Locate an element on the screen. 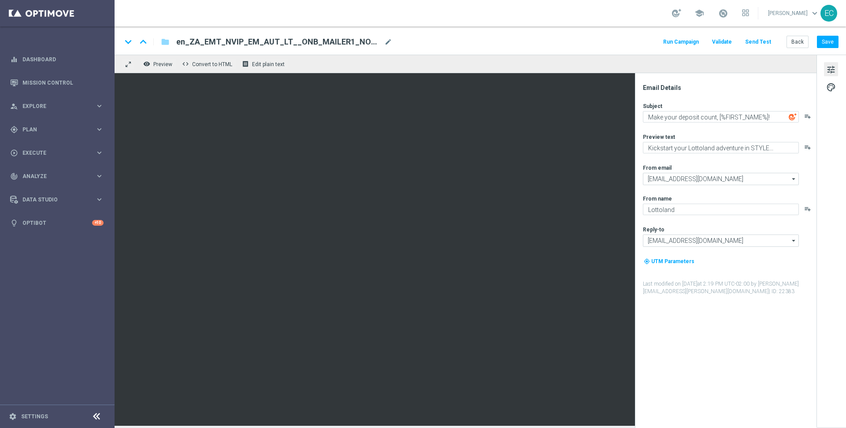 This screenshot has width=846, height=428. button: person_search Explore keyboard_arrow_right is located at coordinates (57, 106).